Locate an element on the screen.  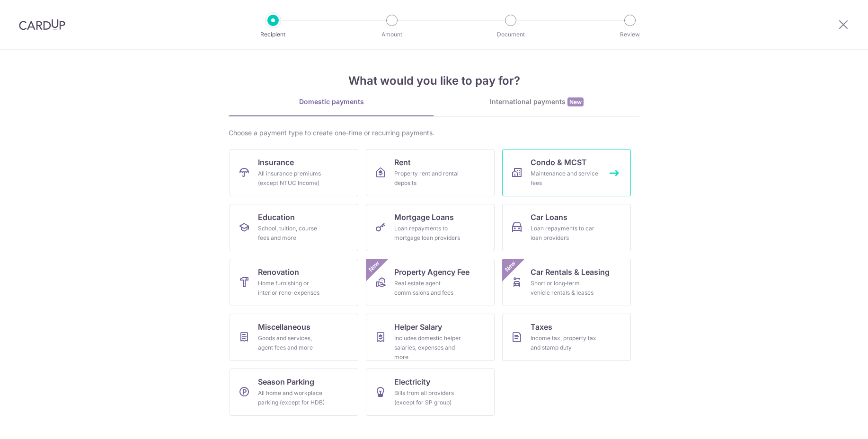
span: Season Parking is located at coordinates (286, 382).